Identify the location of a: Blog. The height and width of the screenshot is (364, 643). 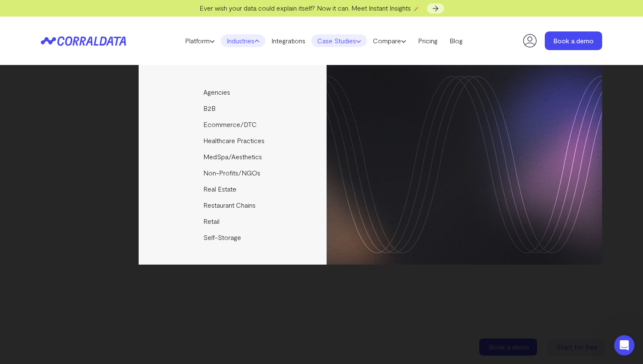
(456, 41).